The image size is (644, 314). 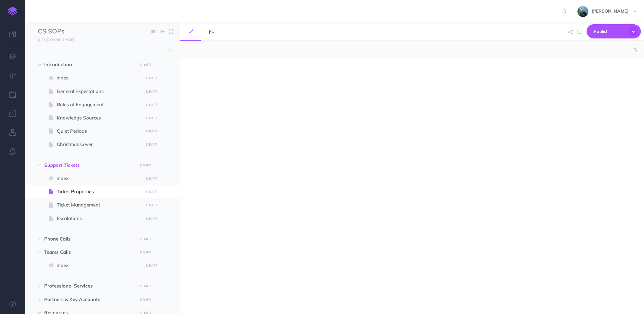 What do you see at coordinates (89, 286) in the screenshot?
I see `span: Professional Services` at bounding box center [89, 286].